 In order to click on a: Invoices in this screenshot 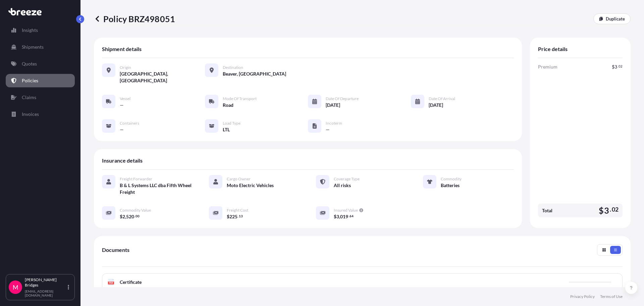, I will do `click(40, 114)`.